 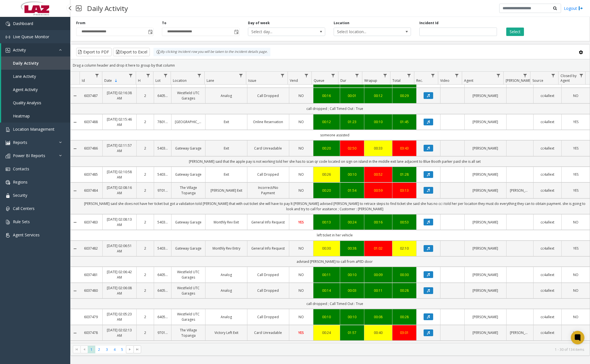 I want to click on div: 03:13, so click(x=404, y=190).